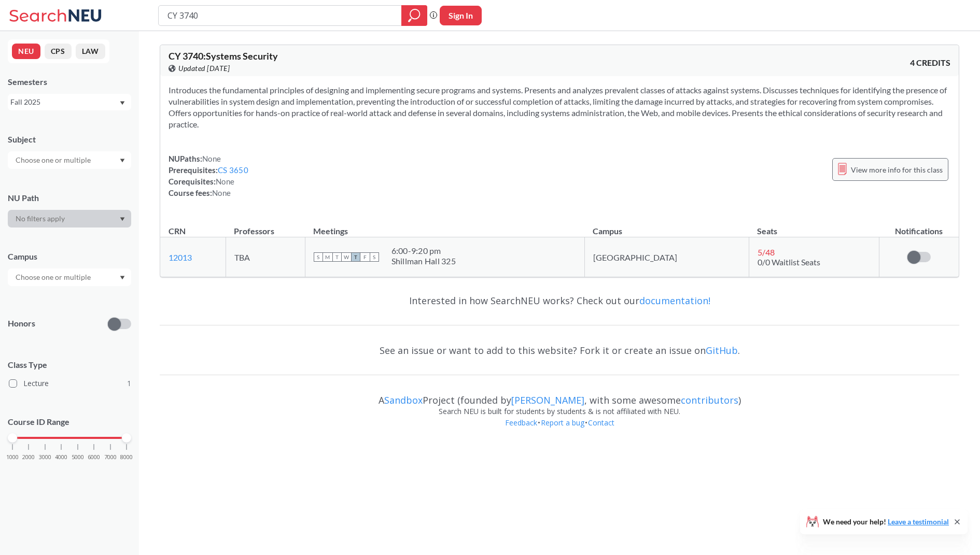 Image resolution: width=980 pixels, height=555 pixels. Describe the element at coordinates (521, 422) in the screenshot. I see `a: Feedback` at that location.